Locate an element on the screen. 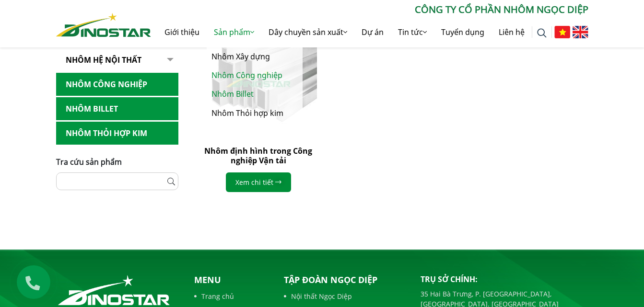 Image resolution: width=644 pixels, height=307 pixels. p: Trụ sở chính: is located at coordinates (505, 279).